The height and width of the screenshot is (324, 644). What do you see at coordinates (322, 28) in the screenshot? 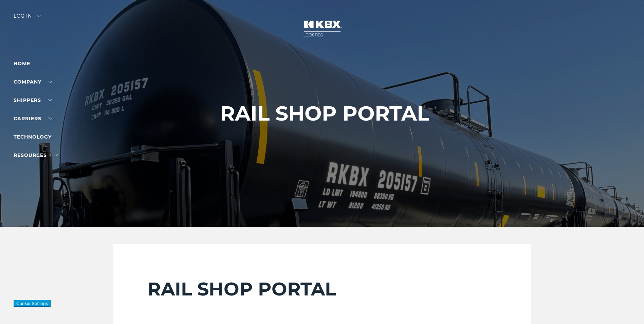
I see `img: kbx logo` at bounding box center [322, 28].